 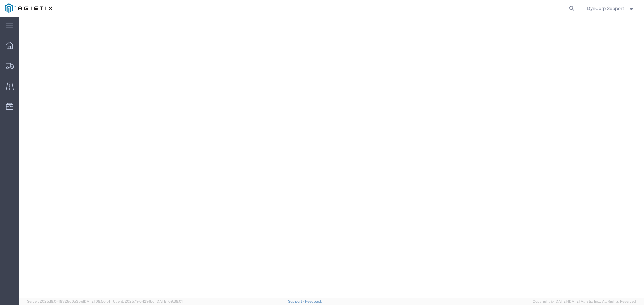 What do you see at coordinates (313, 302) in the screenshot?
I see `a: Feedback` at bounding box center [313, 302].